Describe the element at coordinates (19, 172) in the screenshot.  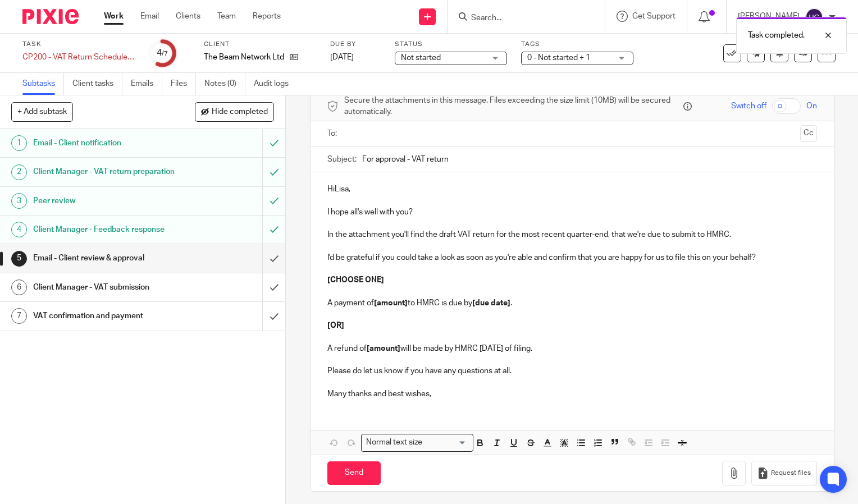
I see `div: 2` at that location.